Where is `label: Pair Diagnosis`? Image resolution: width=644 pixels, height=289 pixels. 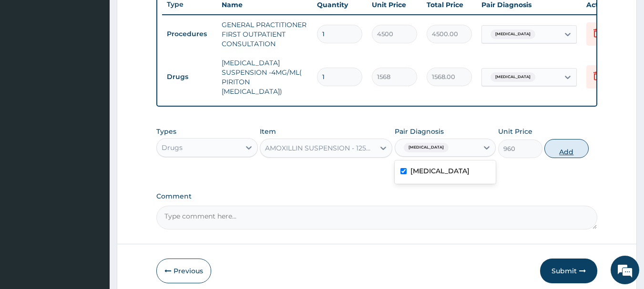 label: Pair Diagnosis is located at coordinates (419, 132).